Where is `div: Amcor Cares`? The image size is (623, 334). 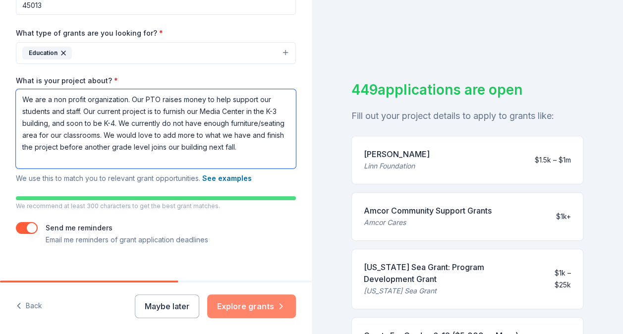 div: Amcor Cares is located at coordinates (428, 223).